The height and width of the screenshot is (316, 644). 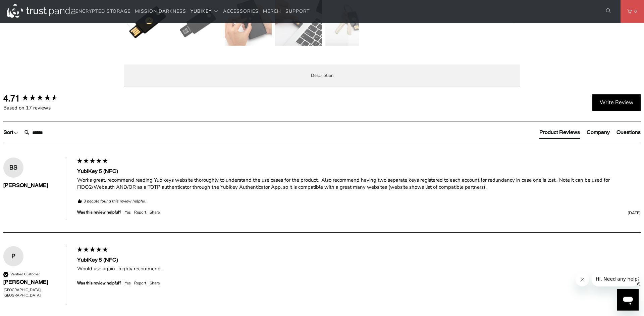 I want to click on span: Accessories, so click(x=241, y=11).